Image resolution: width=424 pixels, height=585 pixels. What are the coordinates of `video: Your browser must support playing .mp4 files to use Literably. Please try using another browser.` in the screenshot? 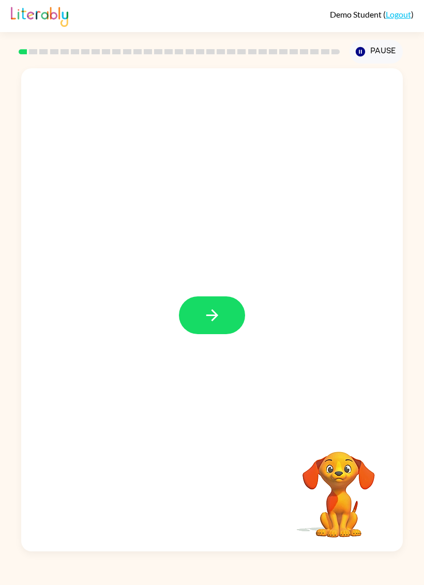 It's located at (339, 488).